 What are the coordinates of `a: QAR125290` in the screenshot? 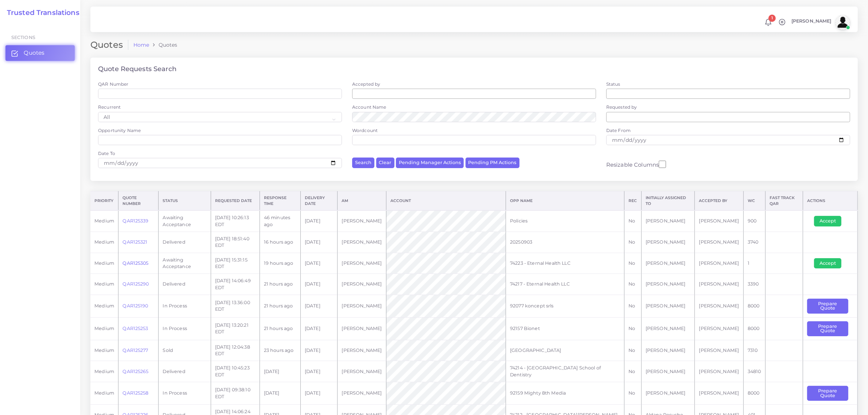 It's located at (136, 284).